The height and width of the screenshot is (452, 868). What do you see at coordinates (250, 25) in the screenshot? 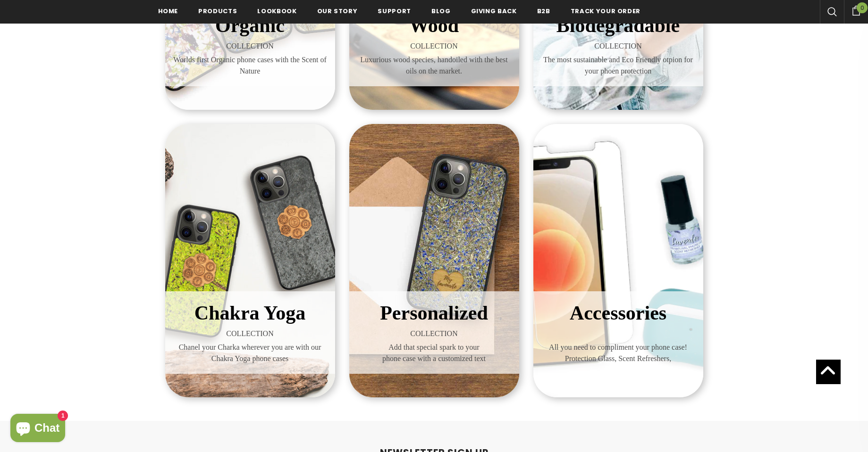
I see `span: Organic` at bounding box center [250, 25].